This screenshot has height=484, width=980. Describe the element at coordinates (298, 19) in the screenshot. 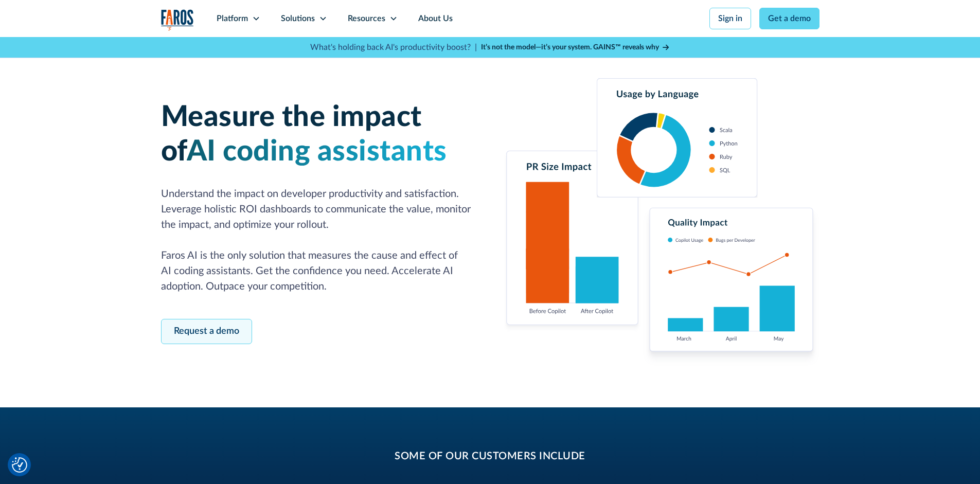

I see `div: Solutions` at that location.